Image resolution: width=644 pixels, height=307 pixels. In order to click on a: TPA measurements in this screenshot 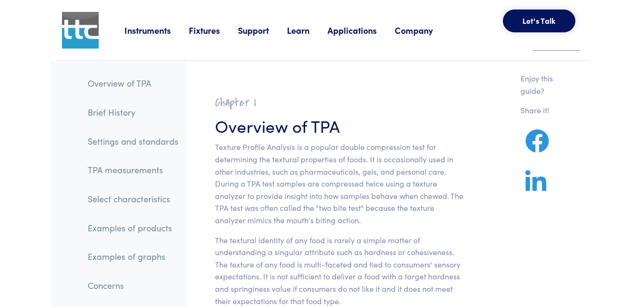, I will do `click(133, 170)`.